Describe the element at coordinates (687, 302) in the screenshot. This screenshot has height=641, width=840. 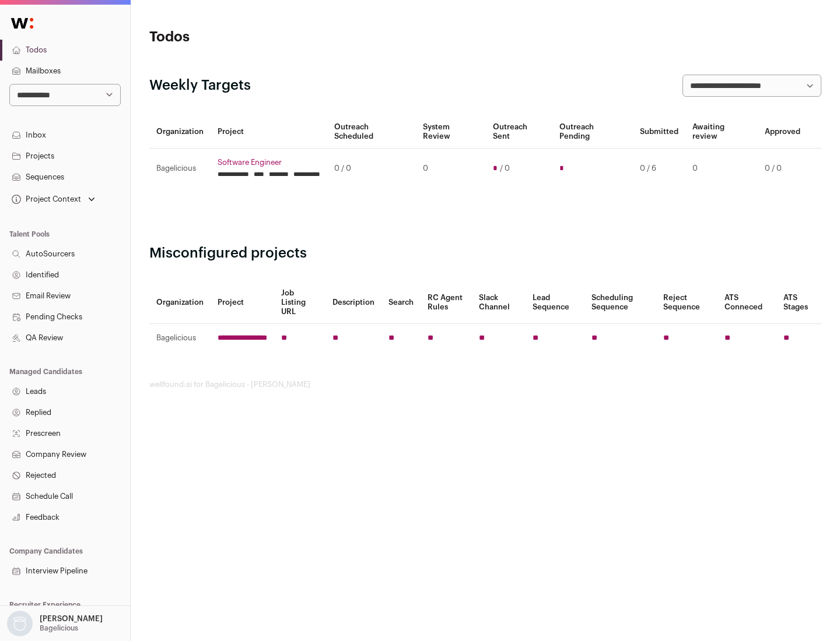
I see `th: Reject Sequence` at that location.